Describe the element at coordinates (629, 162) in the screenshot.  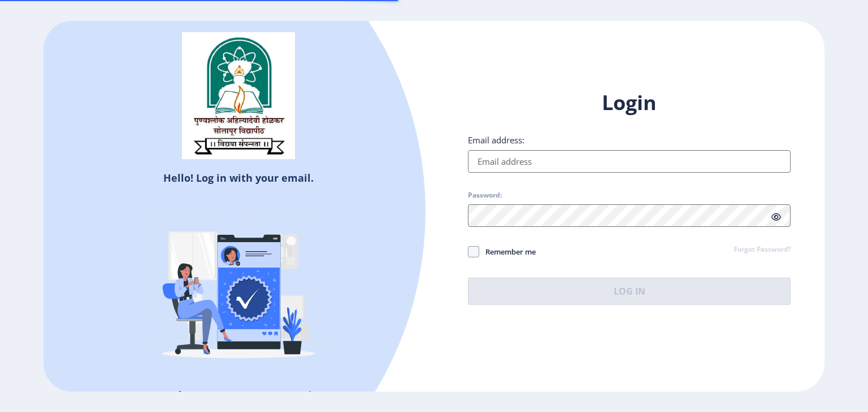
I see `input: Email address` at that location.